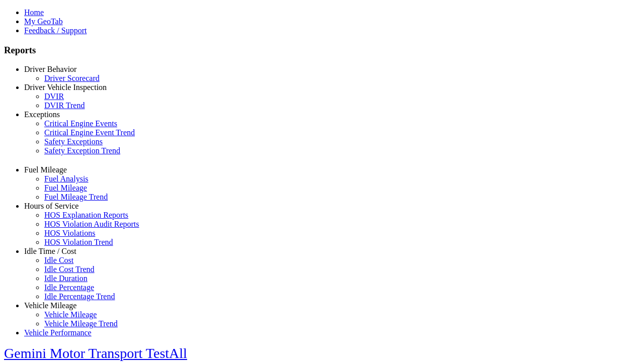 The height and width of the screenshot is (362, 644). Describe the element at coordinates (70, 232) in the screenshot. I see `a: HOS Violations` at that location.